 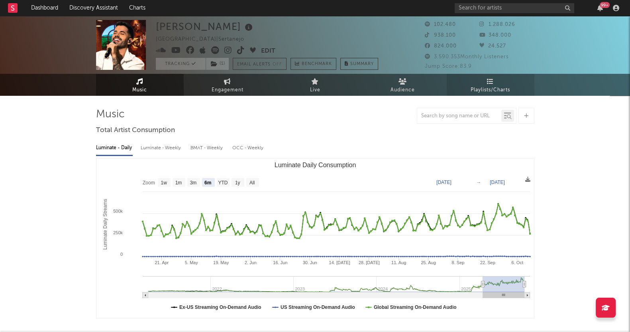 What do you see at coordinates (161, 262) in the screenshot?
I see `text: 21. Apr` at bounding box center [161, 262].